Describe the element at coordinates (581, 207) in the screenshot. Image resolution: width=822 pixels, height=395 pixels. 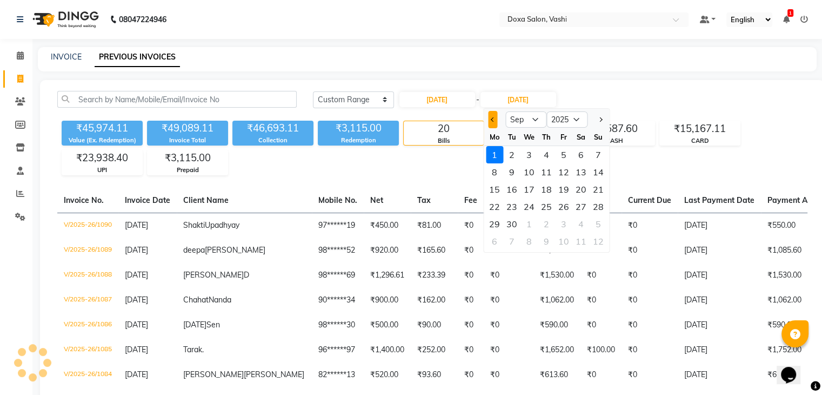
I see `div: Saturday, September 27, 2025` at that location.